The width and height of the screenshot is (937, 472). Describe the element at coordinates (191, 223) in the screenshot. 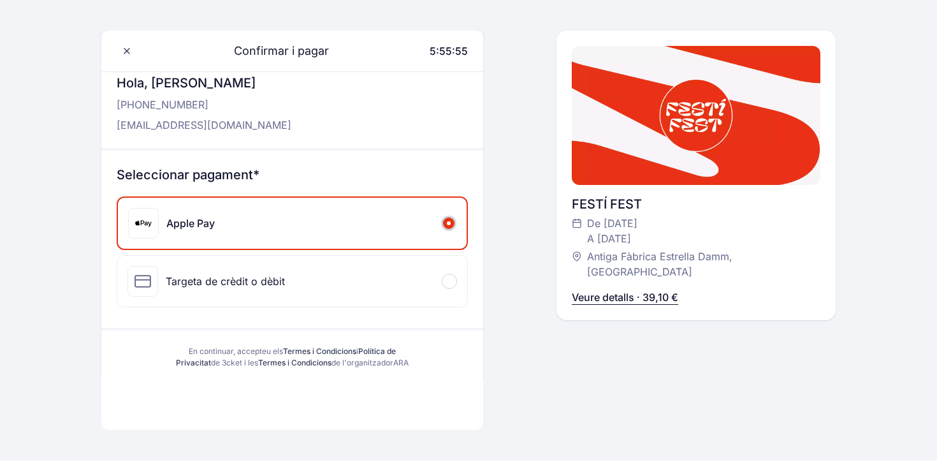

I see `div: Apple Pay` at that location.